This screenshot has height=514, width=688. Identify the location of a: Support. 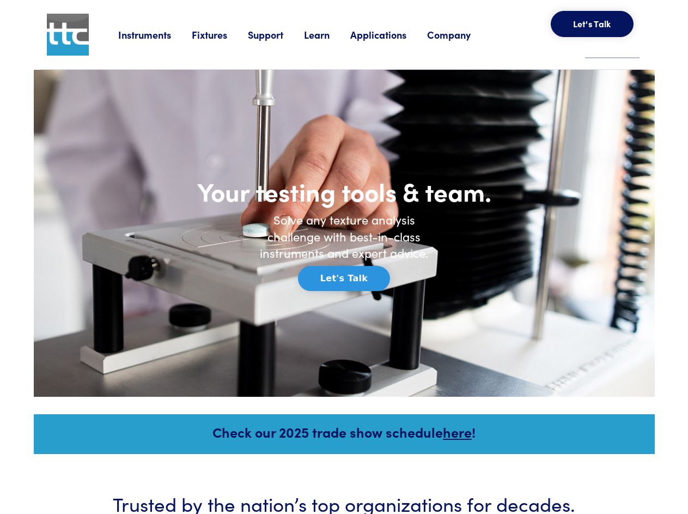
(276, 34).